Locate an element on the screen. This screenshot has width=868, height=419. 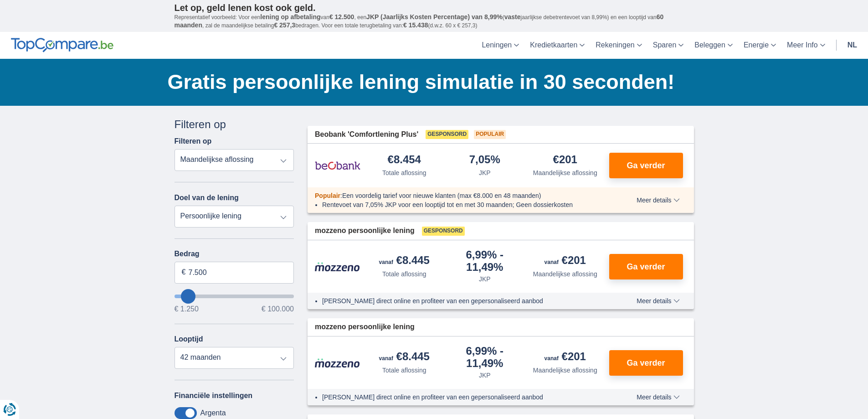
div: Filteren op is located at coordinates (234, 125).